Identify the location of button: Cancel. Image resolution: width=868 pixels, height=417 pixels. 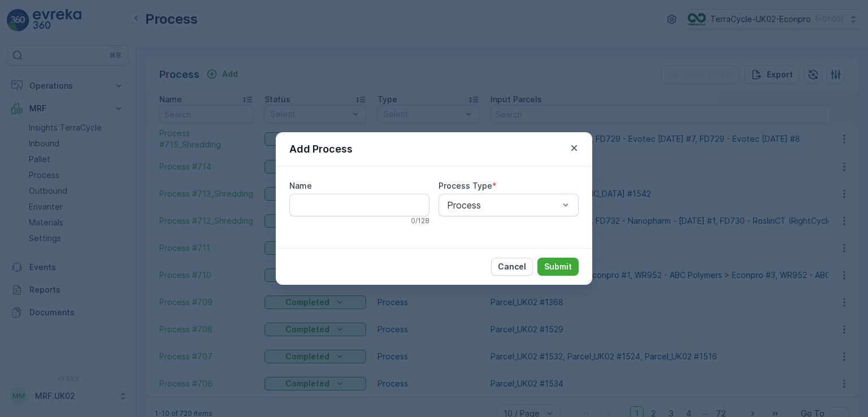
(512, 266).